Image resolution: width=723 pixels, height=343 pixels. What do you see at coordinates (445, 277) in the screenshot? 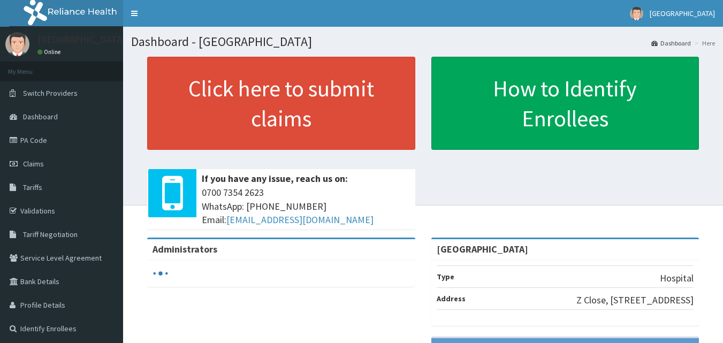
I see `b: Type` at bounding box center [445, 277].